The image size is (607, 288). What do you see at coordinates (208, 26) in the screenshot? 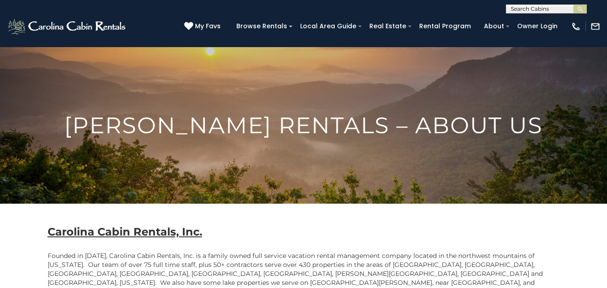
I see `span: My Favs` at bounding box center [208, 26].